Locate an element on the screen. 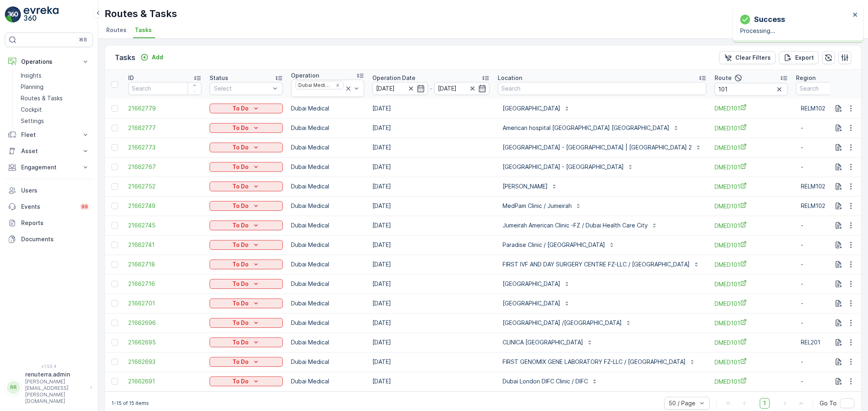 The height and width of the screenshot is (411, 868). button: MedPam Clinic / Jumeirah is located at coordinates (542, 206).